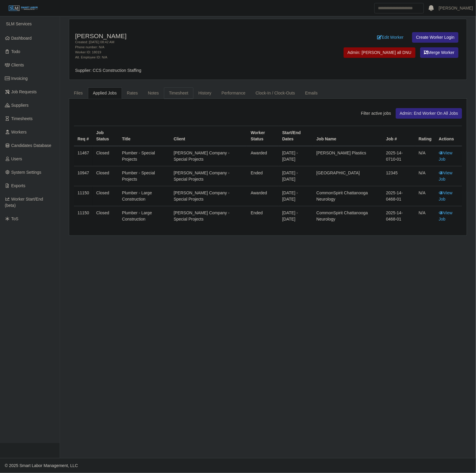  I want to click on th: Job Name, so click(348, 136).